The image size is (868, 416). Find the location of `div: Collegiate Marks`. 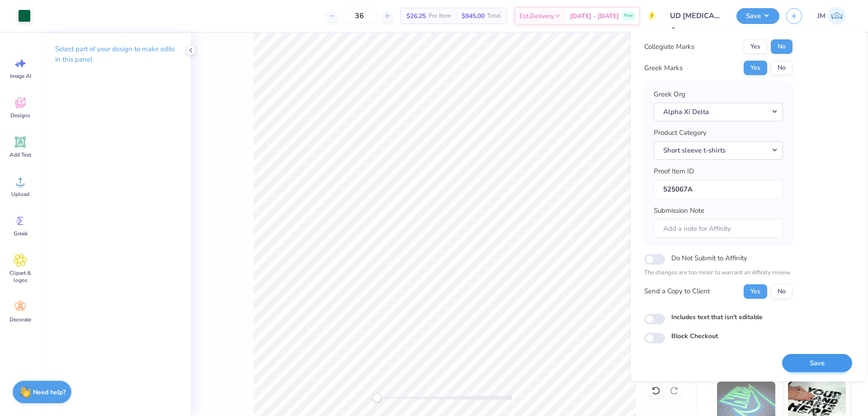

div: Collegiate Marks is located at coordinates (669, 46).